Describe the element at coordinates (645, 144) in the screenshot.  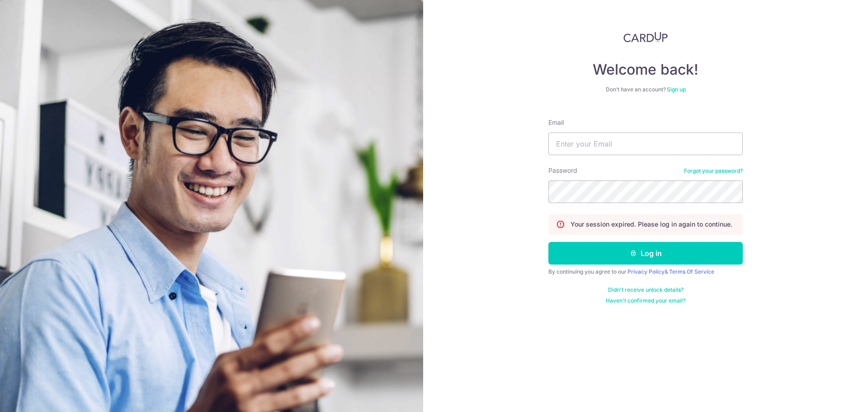
I see `input: Enter your Email` at that location.